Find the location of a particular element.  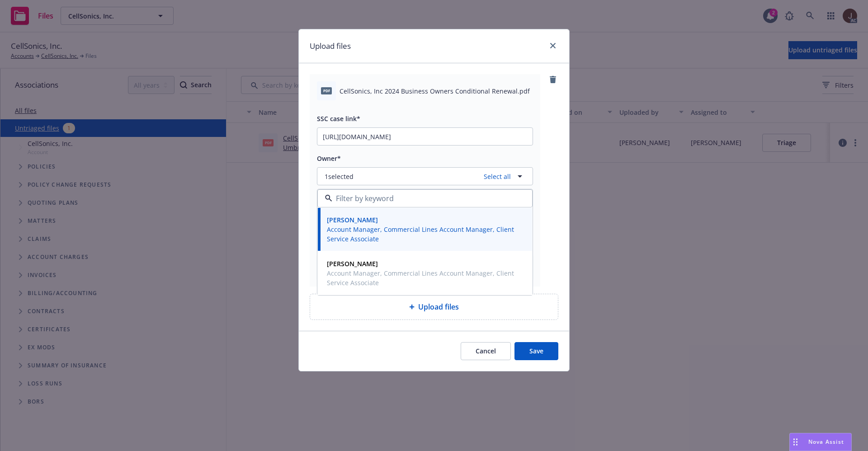

span: pdf is located at coordinates (326, 90).